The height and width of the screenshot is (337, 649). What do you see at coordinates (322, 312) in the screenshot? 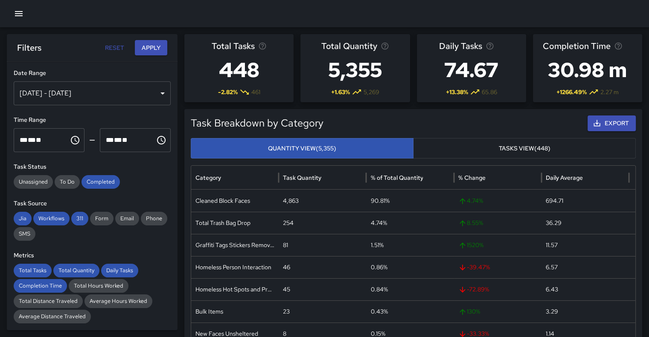
I see `div: 23` at bounding box center [322, 312].